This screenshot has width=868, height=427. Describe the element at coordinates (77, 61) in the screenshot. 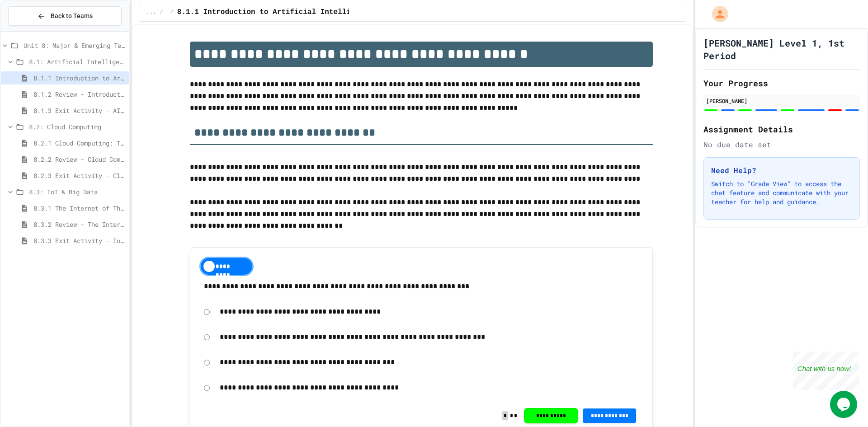

I see `span: 8.1: Artificial Intelligence Basics` at that location.